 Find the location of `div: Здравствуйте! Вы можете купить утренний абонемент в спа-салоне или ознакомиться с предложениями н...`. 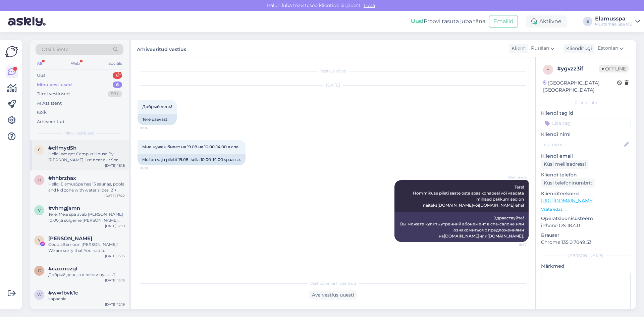

div: Здравствуйте! Вы можете купить утренний абонемент в спа-салоне или ознакомиться с предложениями н... is located at coordinates (461, 227).